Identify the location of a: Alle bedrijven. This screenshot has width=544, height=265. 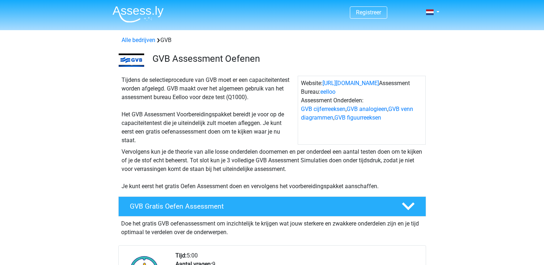
(138, 40).